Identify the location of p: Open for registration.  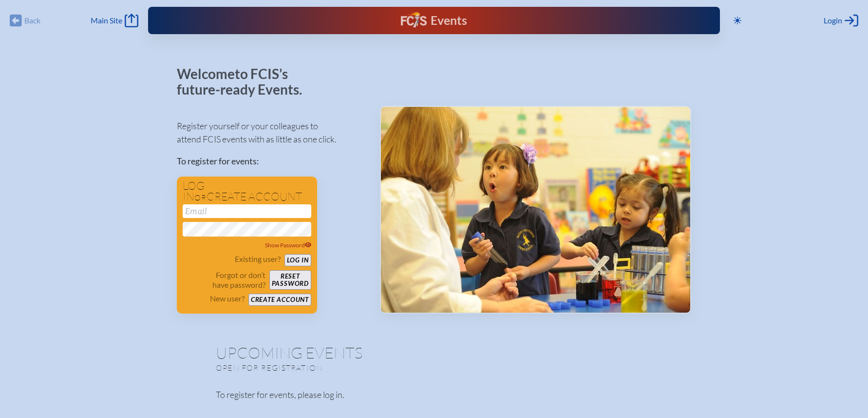
(344, 367).